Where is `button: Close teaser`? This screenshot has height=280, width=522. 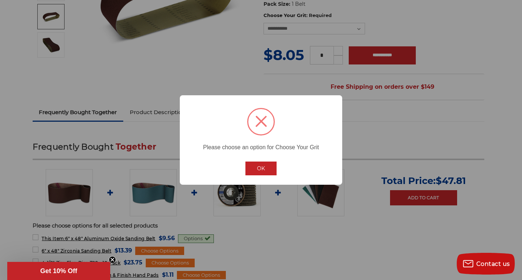 button: Close teaser is located at coordinates (112, 260).